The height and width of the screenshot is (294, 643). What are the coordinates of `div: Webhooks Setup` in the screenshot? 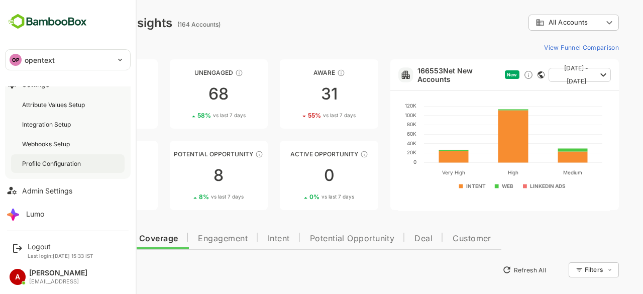 It's located at (47, 144).